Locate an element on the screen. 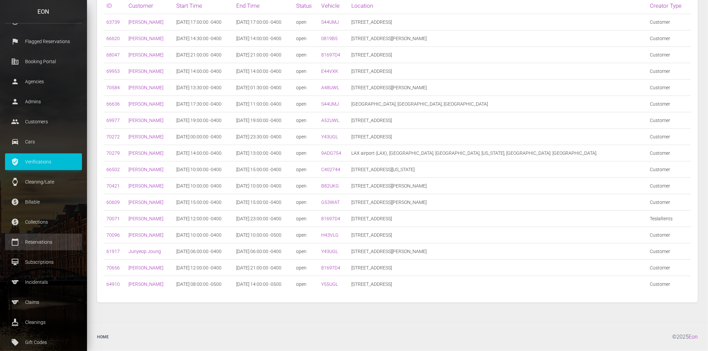 Image resolution: width=708 pixels, height=351 pixels. a: G53WAT is located at coordinates (330, 202).